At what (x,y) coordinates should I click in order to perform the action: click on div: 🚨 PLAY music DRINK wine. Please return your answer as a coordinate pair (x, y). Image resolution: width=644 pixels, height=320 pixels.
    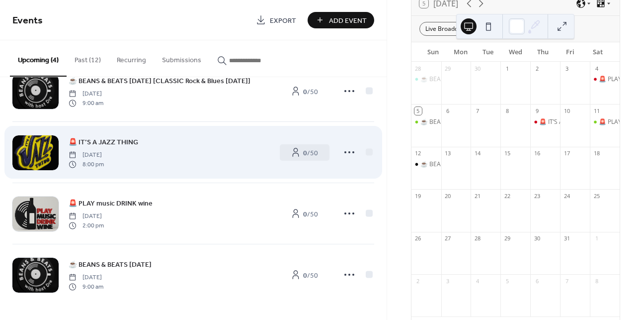
    Looking at the image, I should click on (605, 122).